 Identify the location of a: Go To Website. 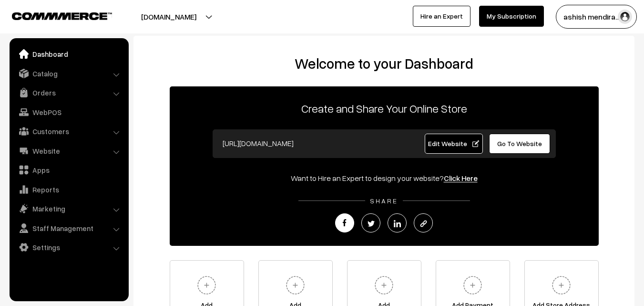
(519, 143).